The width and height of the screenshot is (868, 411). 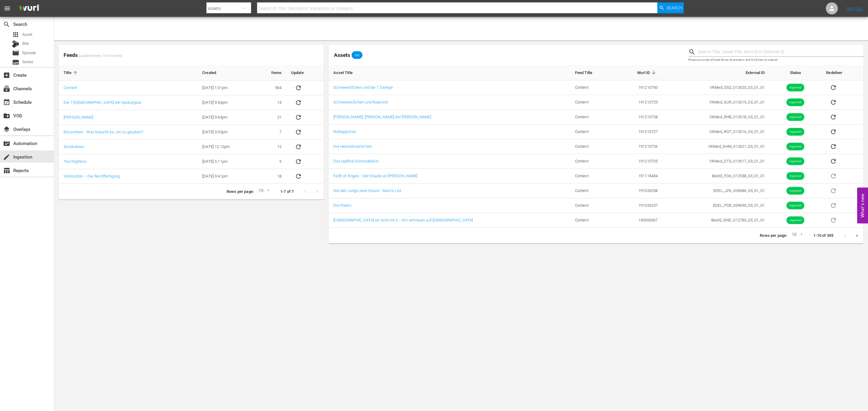 What do you see at coordinates (716, 177) in the screenshot?
I see `td: BestE_FOA_012538_03_01_01` at bounding box center [716, 177].